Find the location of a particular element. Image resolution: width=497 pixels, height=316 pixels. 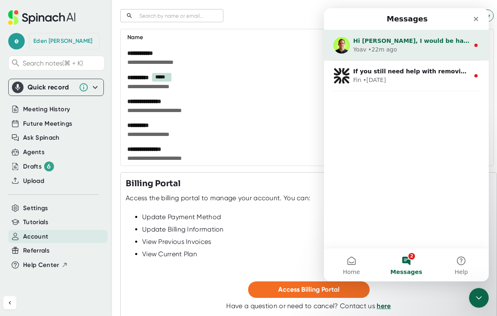

img: Profile image for Fin is located at coordinates (18, 68).